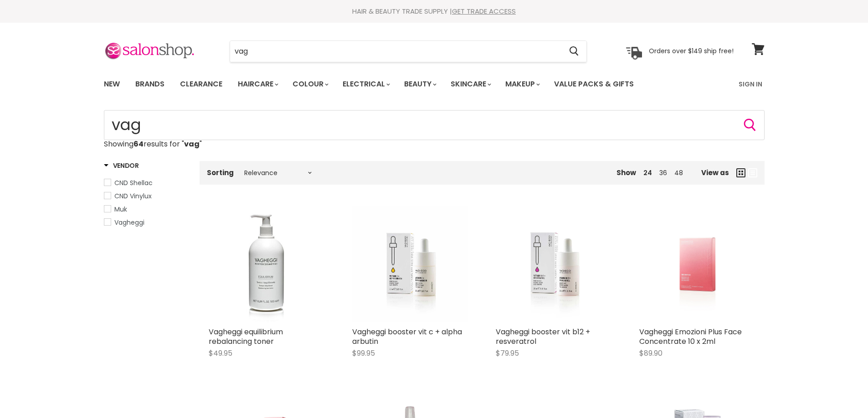  Describe the element at coordinates (112, 84) in the screenshot. I see `a: New` at that location.